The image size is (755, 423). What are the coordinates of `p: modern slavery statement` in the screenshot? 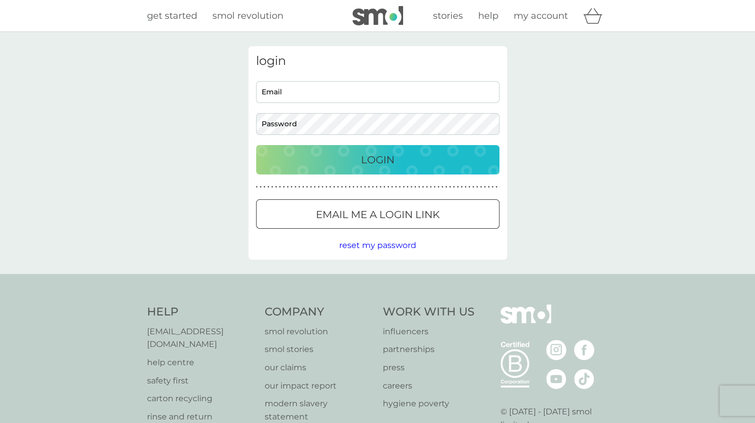 It's located at (319, 410).